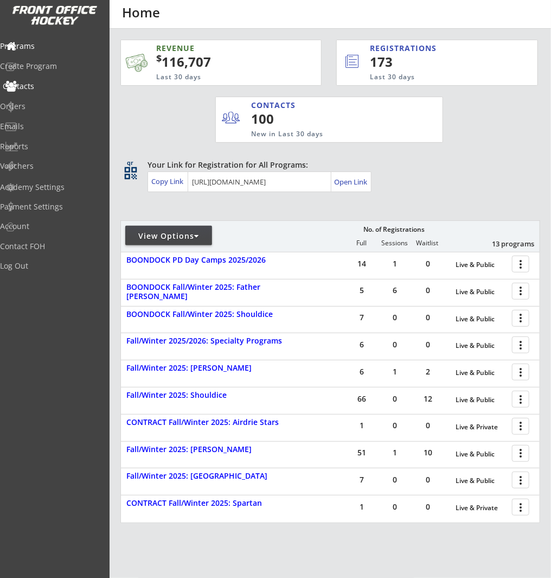  Describe the element at coordinates (428, 399) in the screenshot. I see `div: 12` at that location.